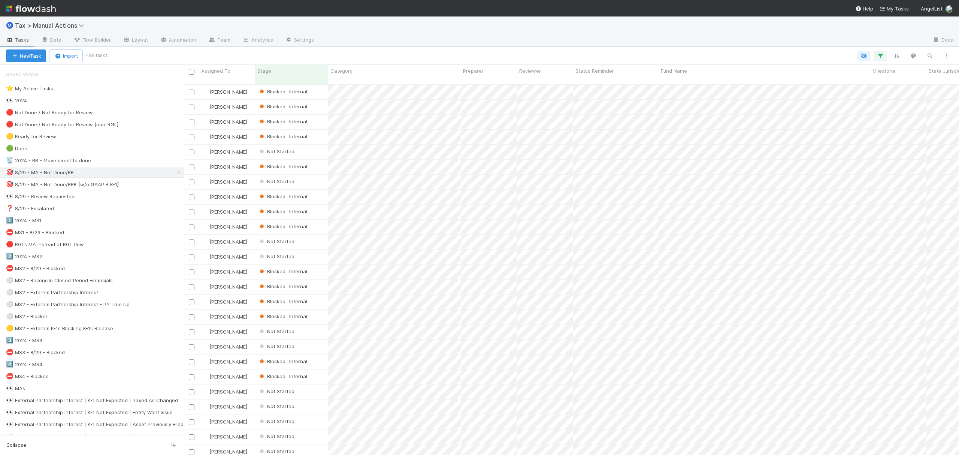  What do you see at coordinates (191, 72) in the screenshot?
I see `input: Toggle All Rows Selected` at bounding box center [191, 72].